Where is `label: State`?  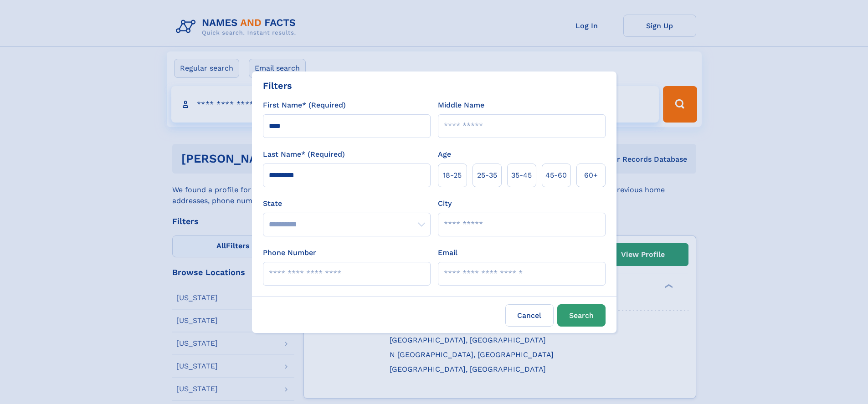 label: State is located at coordinates (347, 203).